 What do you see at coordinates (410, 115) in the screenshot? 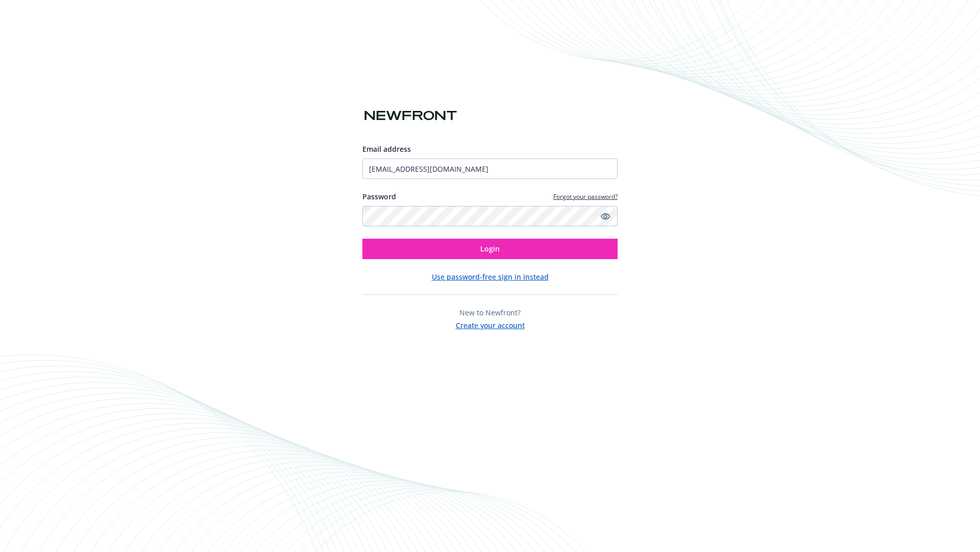
I see `img: Newfront logo` at bounding box center [410, 115].